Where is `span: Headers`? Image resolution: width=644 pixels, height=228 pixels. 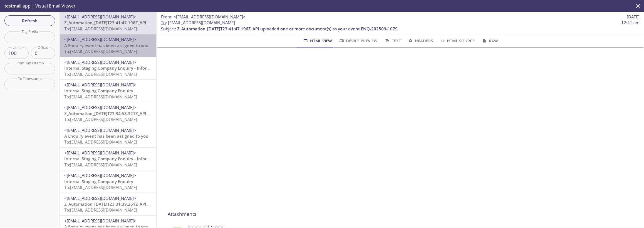
span: Headers is located at coordinates (420, 41).